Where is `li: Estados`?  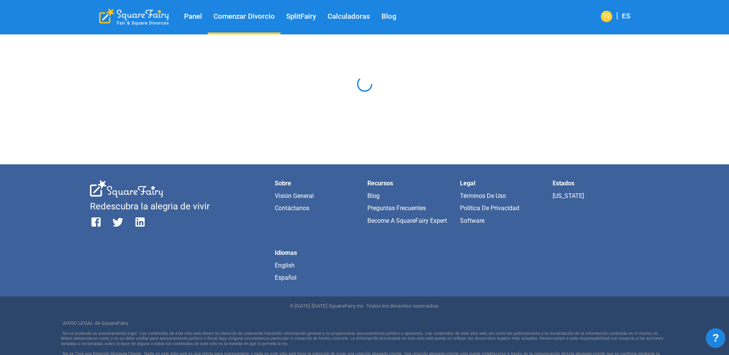
li: Estados is located at coordinates (596, 184).